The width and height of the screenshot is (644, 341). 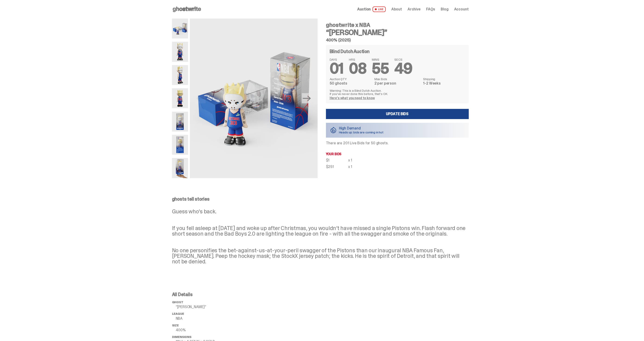 What do you see at coordinates (444, 79) in the screenshot?
I see `dt: Shipping` at bounding box center [444, 79].